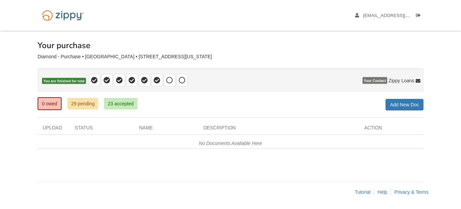  Describe the element at coordinates (166, 129) in the screenshot. I see `div: Name` at that location.